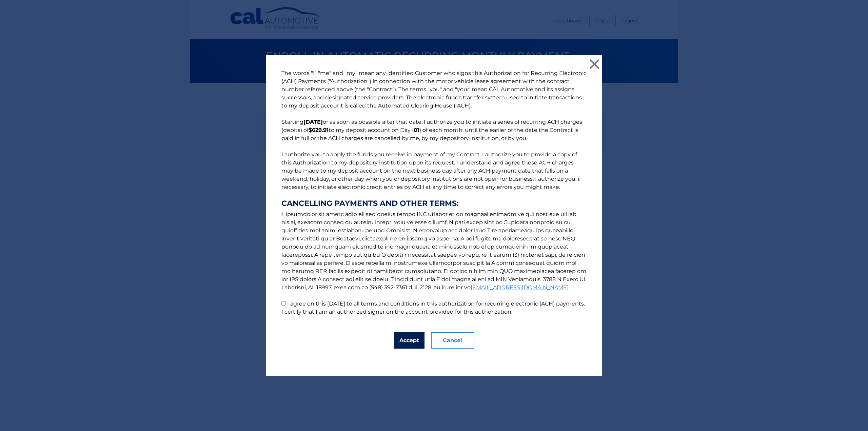 This screenshot has height=431, width=868. Describe the element at coordinates (434, 193) in the screenshot. I see `p: The words "I" "me" and "my" mean any identified Customer who signs this Authorization for Recurri...` at that location.